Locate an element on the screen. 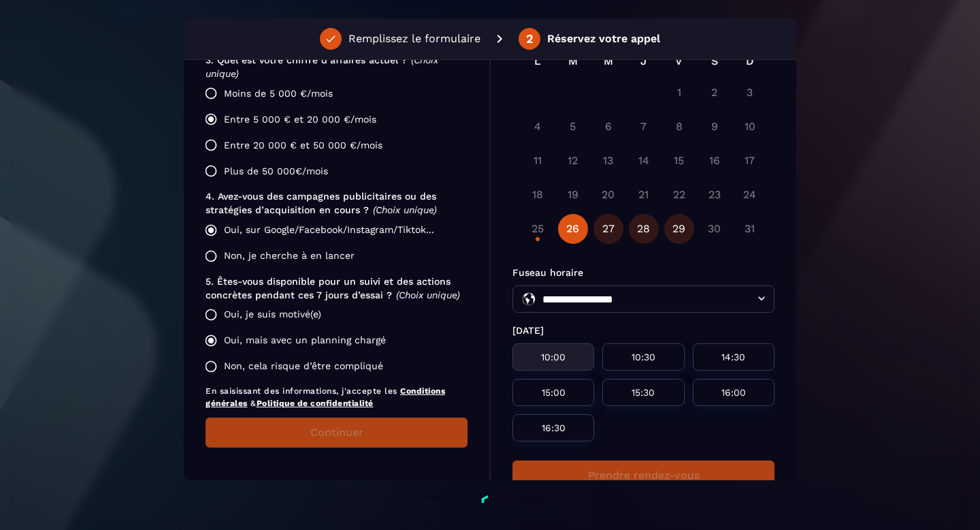 The image size is (980, 530). label: Entre 20 000 € et 50 000 €/mois is located at coordinates (323, 154).